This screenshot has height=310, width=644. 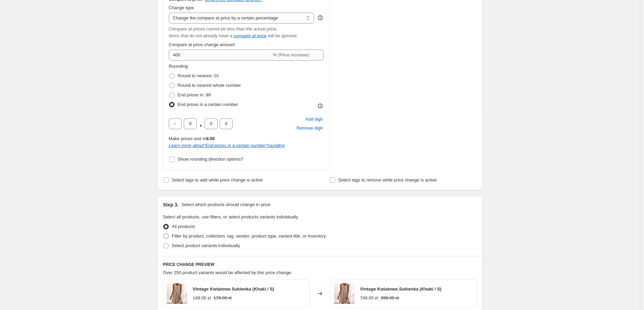 What do you see at coordinates (210, 159) in the screenshot?
I see `span: Show rounding direction options?` at bounding box center [210, 159].